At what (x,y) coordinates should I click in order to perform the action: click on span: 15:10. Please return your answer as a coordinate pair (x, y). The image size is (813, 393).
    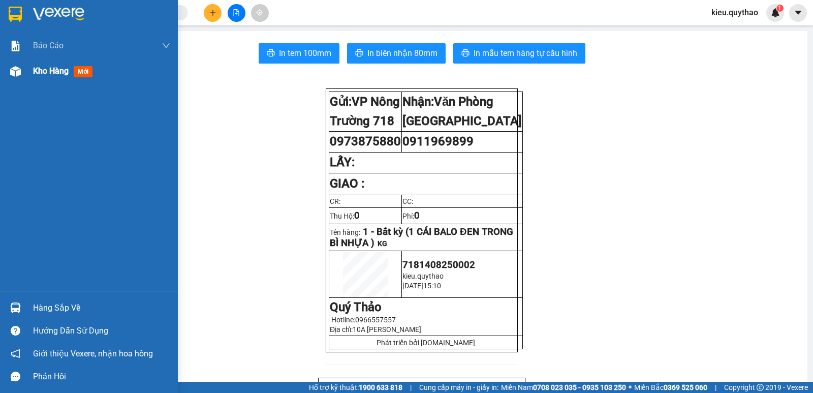
    Looking at the image, I should click on (432, 286).